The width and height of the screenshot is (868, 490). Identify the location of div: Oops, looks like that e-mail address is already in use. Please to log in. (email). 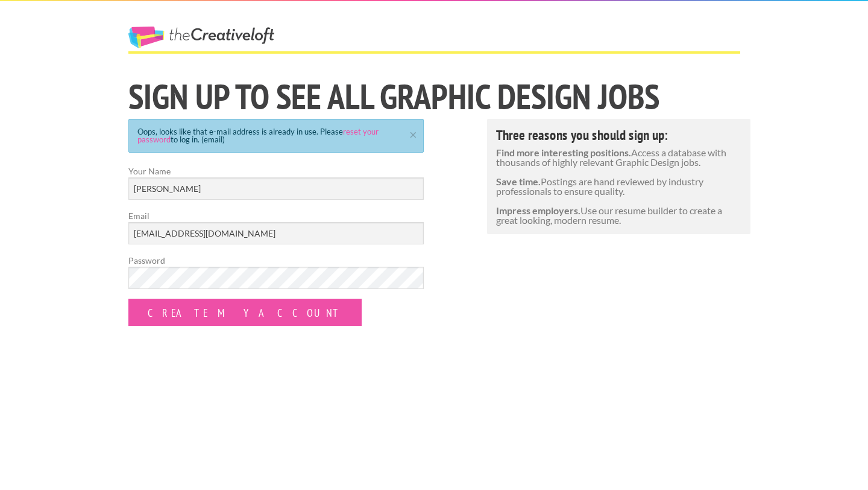
(276, 136).